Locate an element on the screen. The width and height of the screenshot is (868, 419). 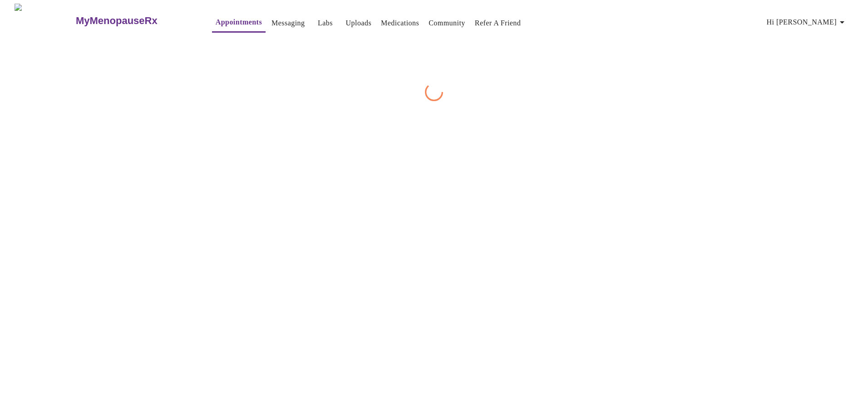
button: Medications is located at coordinates (400, 23).